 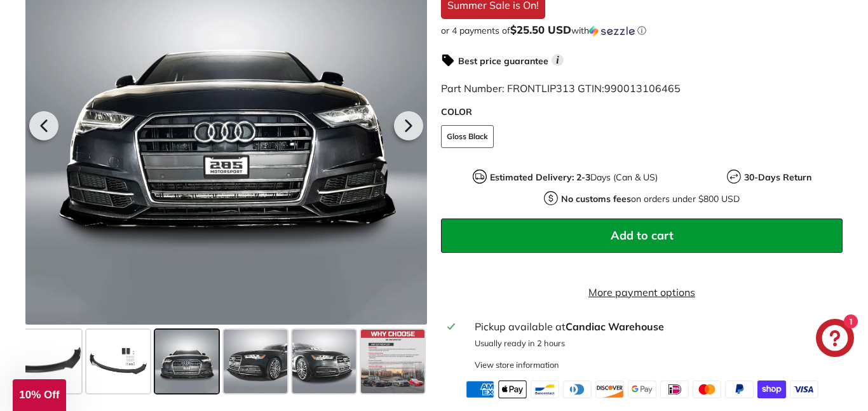 What do you see at coordinates (778, 177) in the screenshot?
I see `strong: 30-Days Return` at bounding box center [778, 177].